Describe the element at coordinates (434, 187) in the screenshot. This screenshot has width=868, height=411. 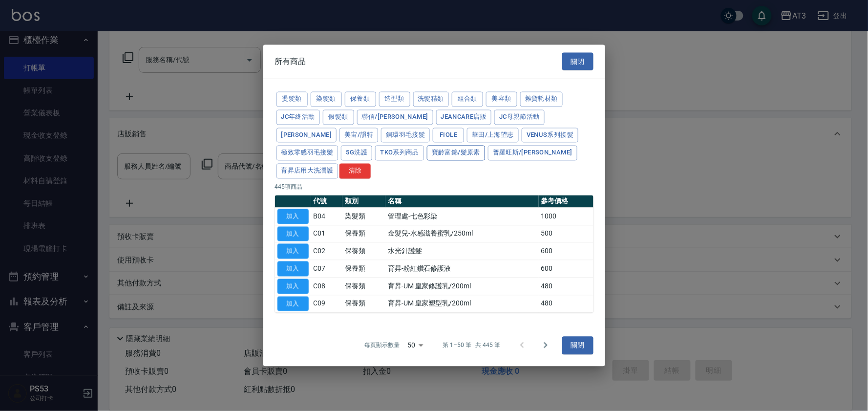
I see `p: 445 項商品` at that location.